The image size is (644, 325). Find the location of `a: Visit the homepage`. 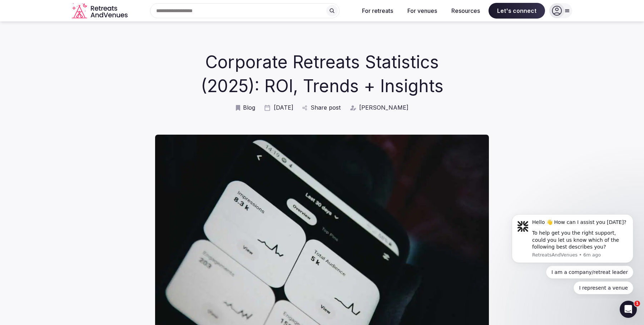

a: Visit the homepage is located at coordinates (100, 11).